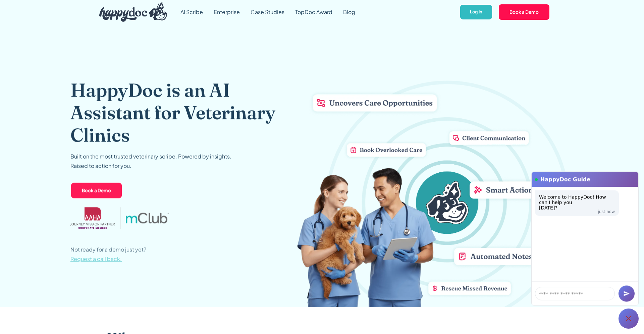 The image size is (644, 334). I want to click on img: AAHA Advantage logo, so click(93, 218).